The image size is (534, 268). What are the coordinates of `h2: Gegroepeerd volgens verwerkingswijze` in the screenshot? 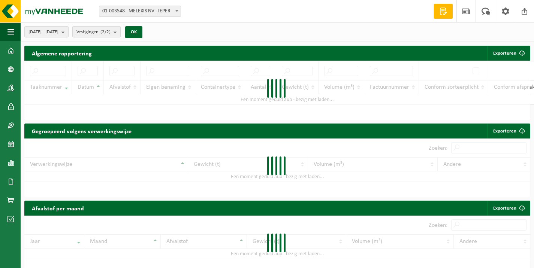 It's located at (82, 131).